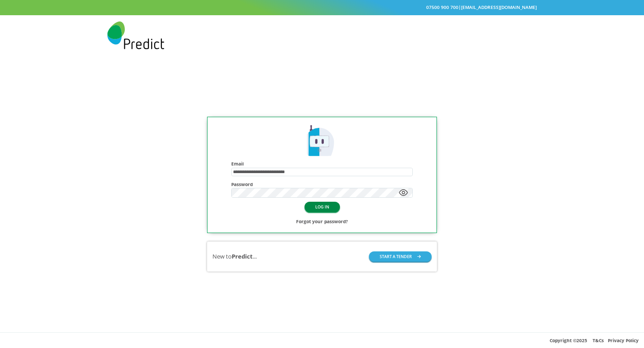  I want to click on h4: Email, so click(322, 164).